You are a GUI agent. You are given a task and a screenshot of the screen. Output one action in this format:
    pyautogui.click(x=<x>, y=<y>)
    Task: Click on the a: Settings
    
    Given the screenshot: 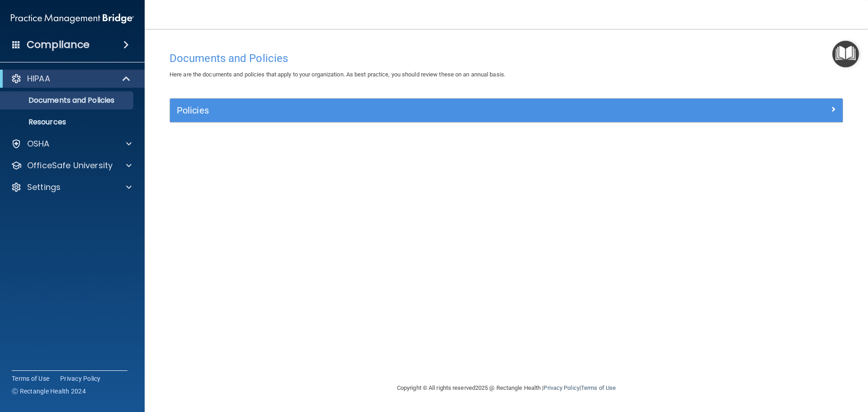 What is the action you would take?
    pyautogui.click(x=71, y=187)
    